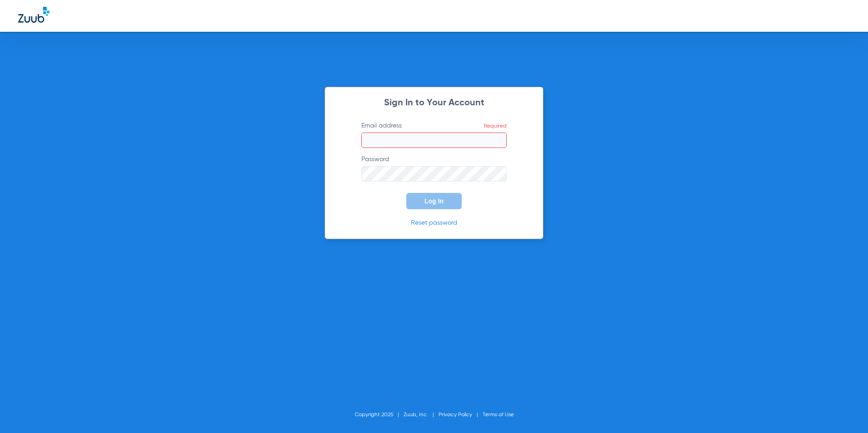 The image size is (868, 433). What do you see at coordinates (496, 126) in the screenshot?
I see `span: Required` at bounding box center [496, 126].